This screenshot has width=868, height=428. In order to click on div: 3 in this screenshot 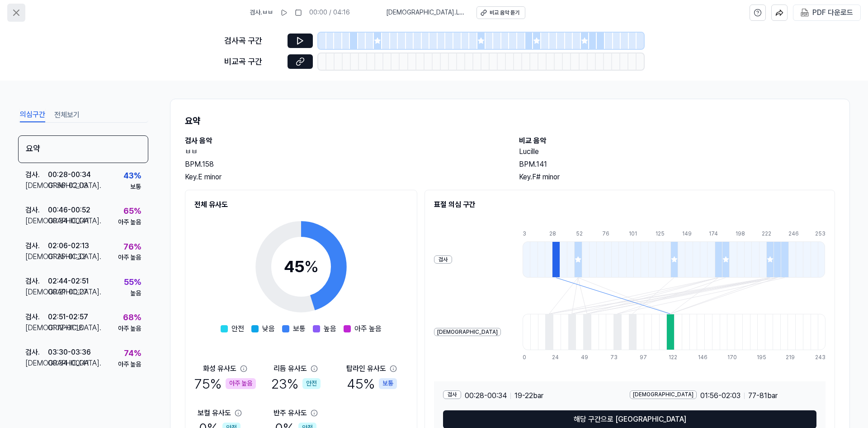, I will do `click(527, 234)`.